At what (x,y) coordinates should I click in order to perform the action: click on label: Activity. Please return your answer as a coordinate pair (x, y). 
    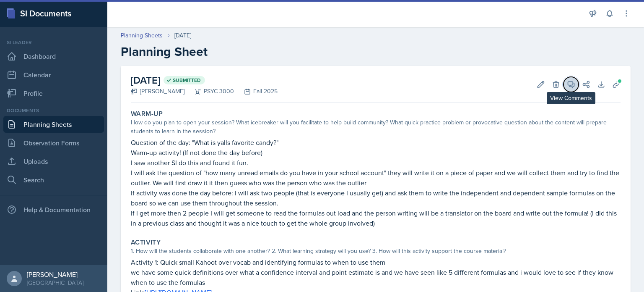
    Looking at the image, I should click on (145, 242).